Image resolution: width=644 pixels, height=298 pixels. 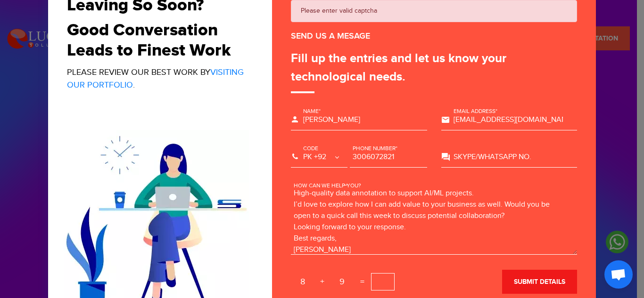 I want to click on h2: Good Conversation Leads to Finest Work, so click(x=157, y=40).